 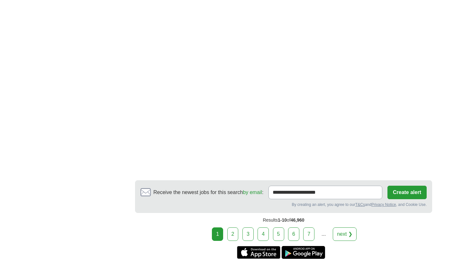 What do you see at coordinates (208, 193) in the screenshot?
I see `span: Receive the newest jobs for this search :` at bounding box center [208, 193].